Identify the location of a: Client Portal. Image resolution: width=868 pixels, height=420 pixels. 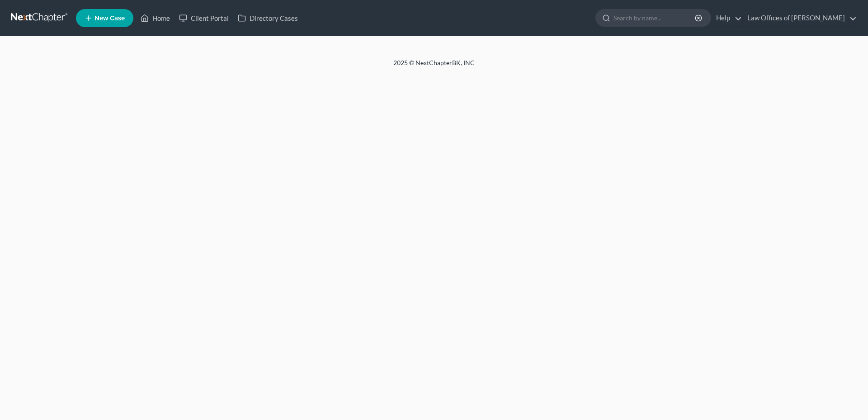
(204, 18).